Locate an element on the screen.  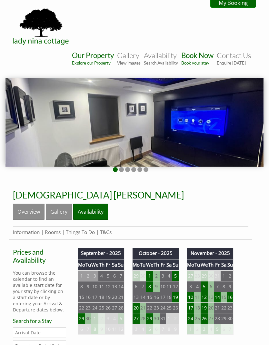
th: Th is located at coordinates (211, 264).